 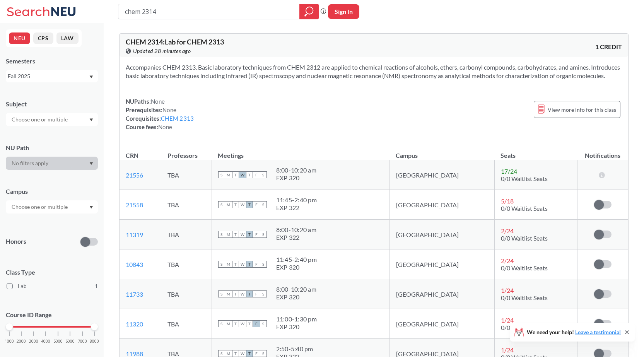 What do you see at coordinates (177, 118) in the screenshot?
I see `a: CHEM 2313` at bounding box center [177, 118].